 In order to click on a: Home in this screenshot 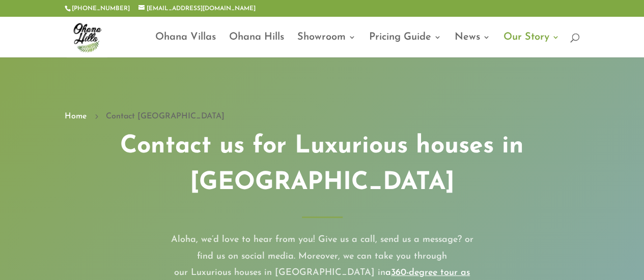, I will do `click(75, 117)`.